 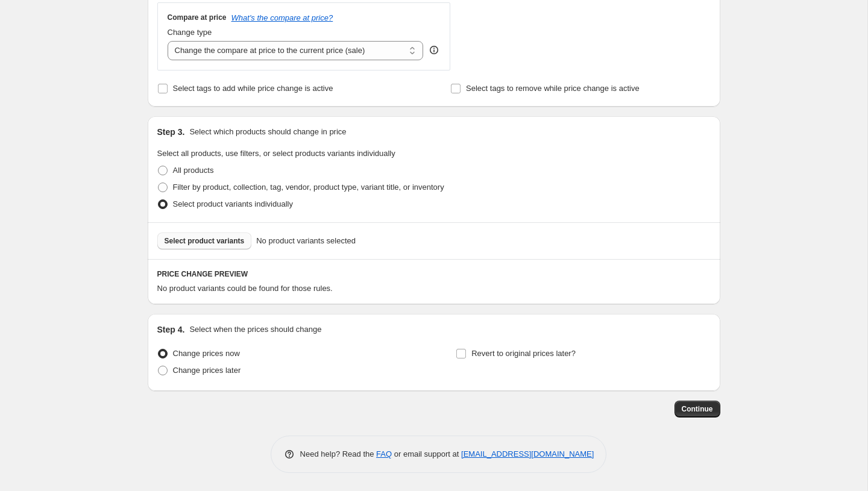 I want to click on h2: Step 4., so click(x=171, y=330).